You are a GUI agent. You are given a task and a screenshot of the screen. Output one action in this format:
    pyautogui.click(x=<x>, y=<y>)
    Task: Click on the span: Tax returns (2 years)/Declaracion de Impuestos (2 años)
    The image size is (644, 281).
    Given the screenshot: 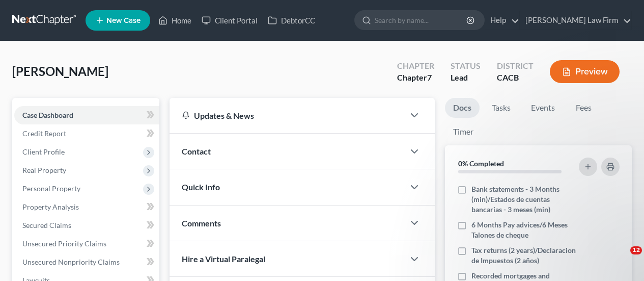 What is the action you would take?
    pyautogui.click(x=524, y=256)
    